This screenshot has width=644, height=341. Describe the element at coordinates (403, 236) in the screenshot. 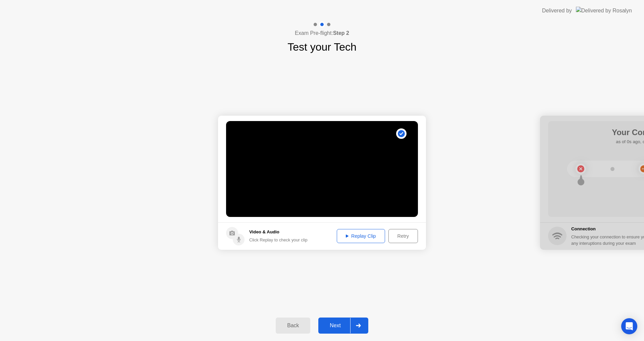

I see `div: Retry` at that location.